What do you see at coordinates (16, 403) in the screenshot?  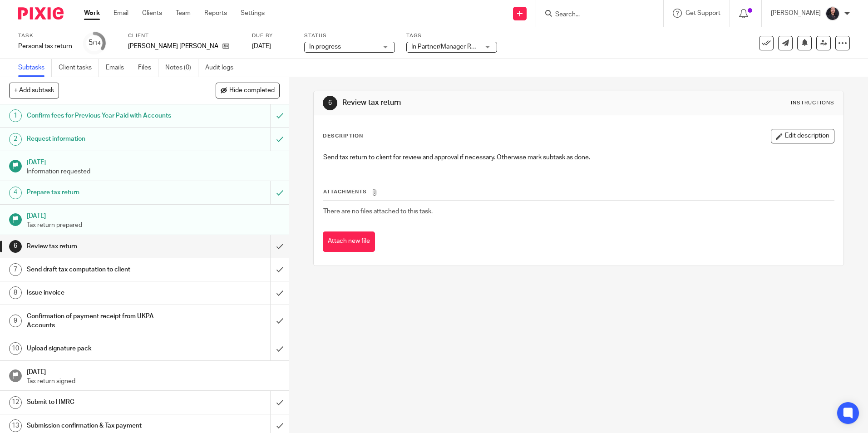 I see `div: 12` at bounding box center [16, 403].